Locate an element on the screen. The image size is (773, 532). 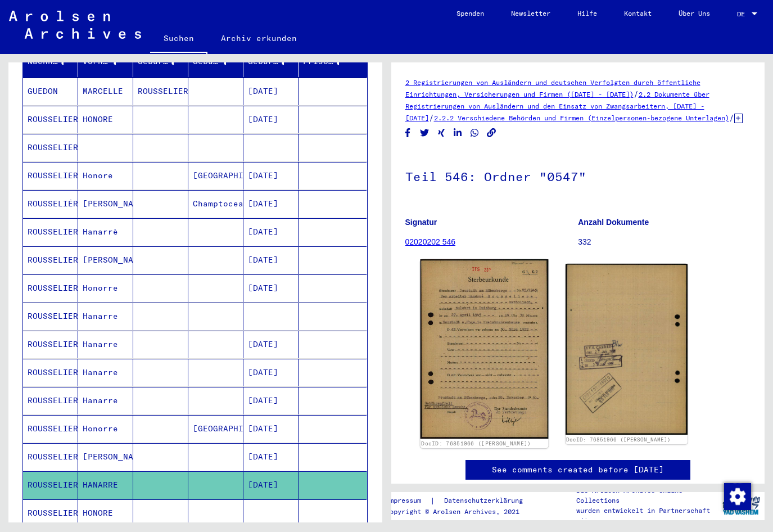
button: Share on WhatsApp is located at coordinates (475, 132).